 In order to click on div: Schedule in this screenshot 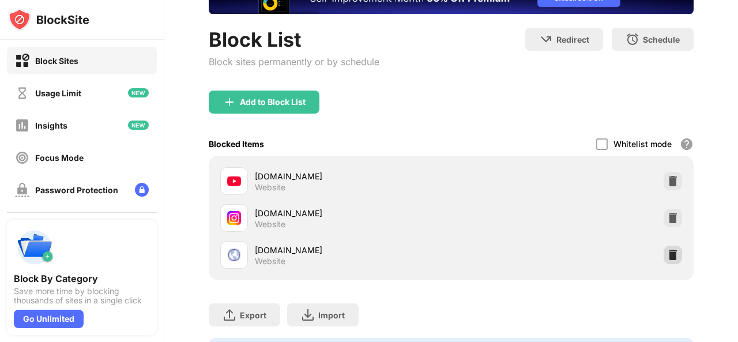, I will do `click(661, 39)`.